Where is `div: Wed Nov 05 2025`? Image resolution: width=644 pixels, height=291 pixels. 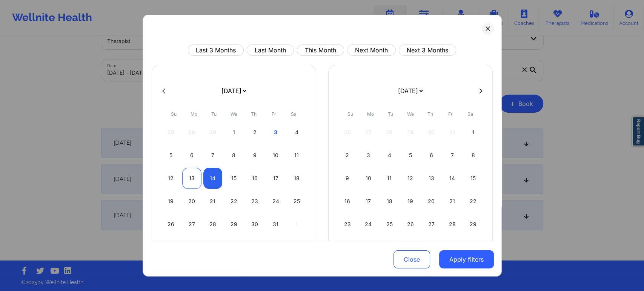 div: Wed Nov 05 2025 is located at coordinates (410, 155).